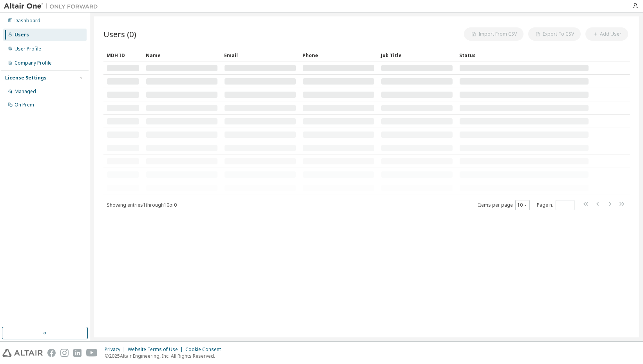 The height and width of the screenshot is (364, 643). I want to click on div: Dashboard, so click(28, 21).